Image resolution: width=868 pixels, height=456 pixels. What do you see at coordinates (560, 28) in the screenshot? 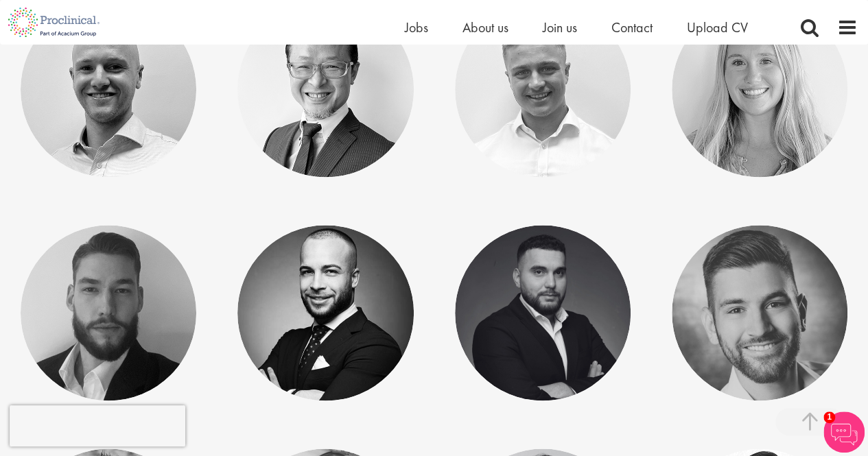
I see `a: Join us` at bounding box center [560, 28].